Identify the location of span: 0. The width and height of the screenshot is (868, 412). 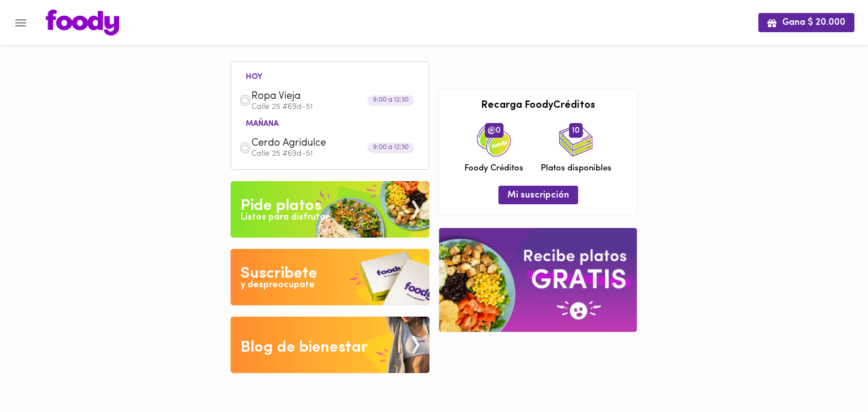
(494, 130).